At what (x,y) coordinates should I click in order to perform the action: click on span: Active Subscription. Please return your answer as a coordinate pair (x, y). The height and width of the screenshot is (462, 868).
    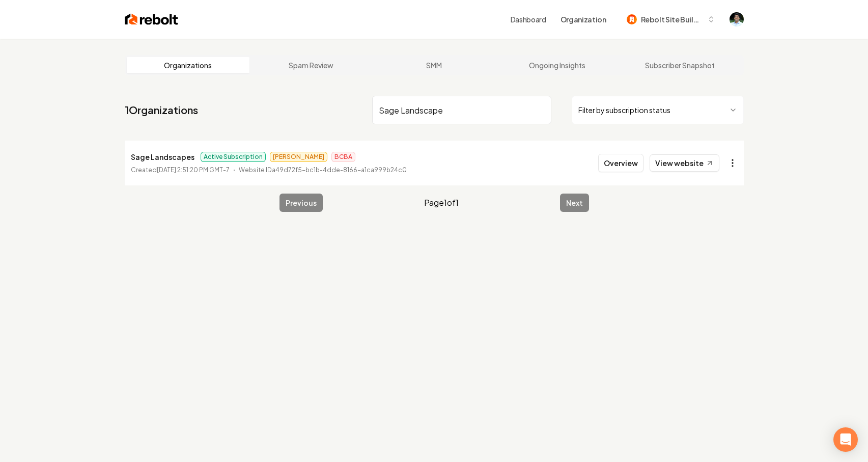
    Looking at the image, I should click on (233, 157).